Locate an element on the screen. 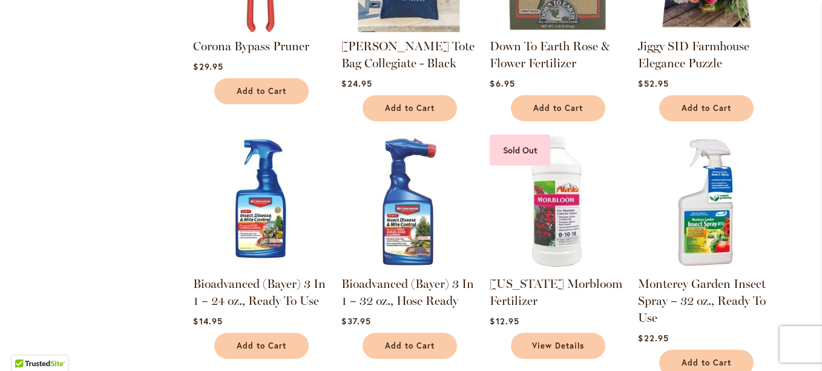 The width and height of the screenshot is (822, 371). img: Bioadvanced (Bayer) 3 In 1 – 24 oz., Ready To Use is located at coordinates (260, 202).